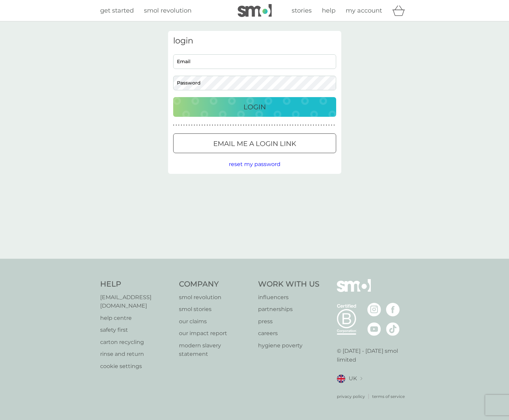 Image resolution: width=509 pixels, height=420 pixels. Describe the element at coordinates (350, 396) in the screenshot. I see `p: privacy policy` at that location.